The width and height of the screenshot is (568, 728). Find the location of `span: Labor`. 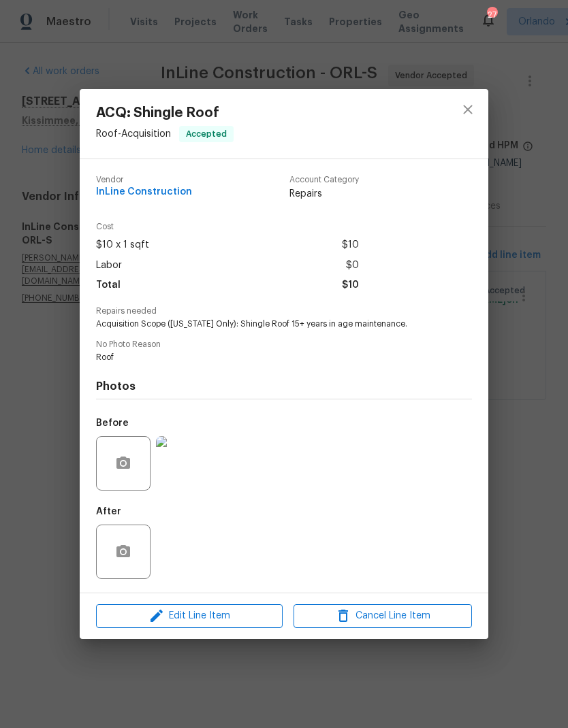

span: Labor is located at coordinates (109, 266).